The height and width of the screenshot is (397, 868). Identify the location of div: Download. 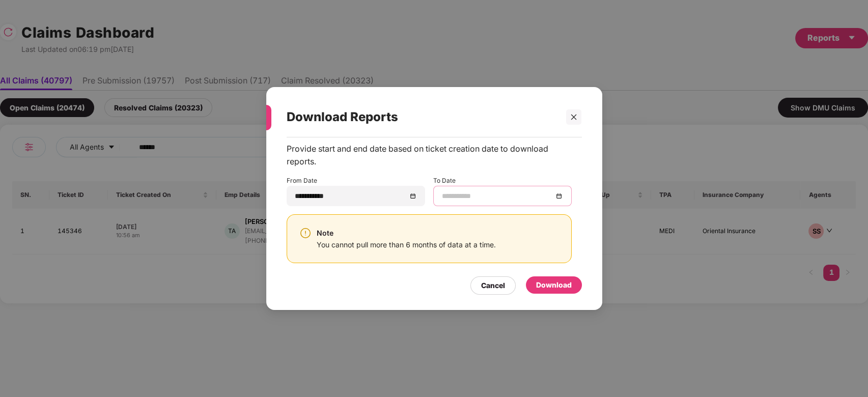
(554, 285).